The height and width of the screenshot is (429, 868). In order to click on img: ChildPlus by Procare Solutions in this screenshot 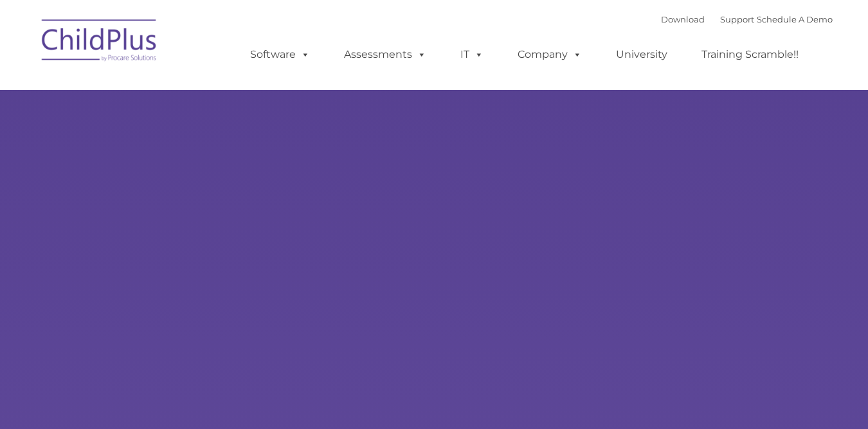, I will do `click(100, 43)`.